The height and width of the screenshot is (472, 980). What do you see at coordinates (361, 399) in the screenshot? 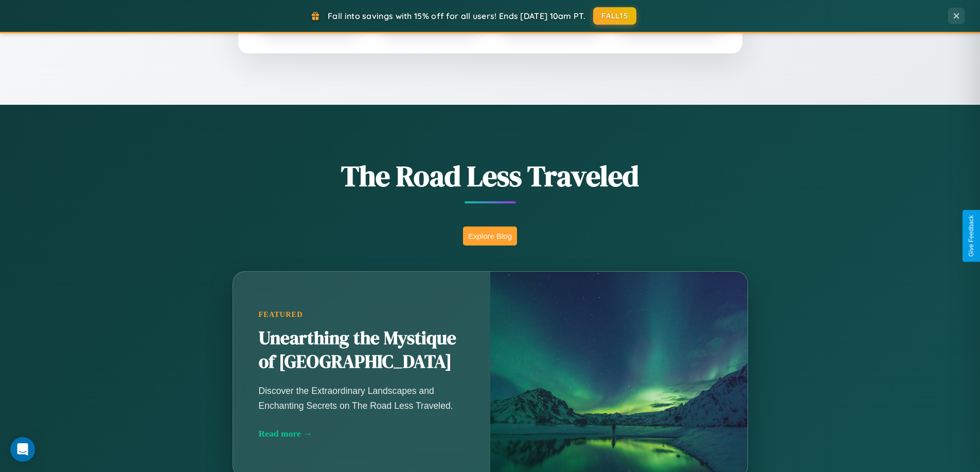
I see `p: Discover the Extraordinary Landscapes and Enchanting Secrets on The Road Less Traveled.` at bounding box center [361, 399].